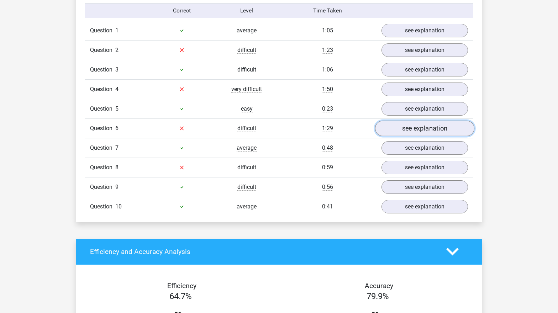  What do you see at coordinates (327, 187) in the screenshot?
I see `span: 0:56` at bounding box center [327, 187].